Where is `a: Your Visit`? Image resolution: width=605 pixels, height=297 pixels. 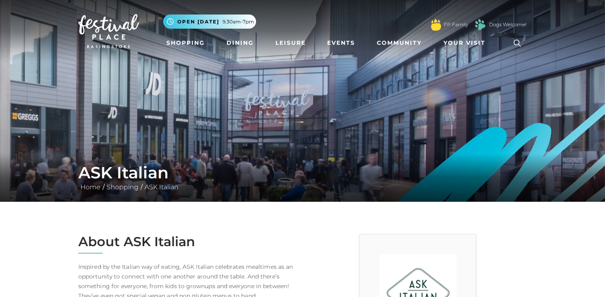 a: Your Visit is located at coordinates (467, 43).